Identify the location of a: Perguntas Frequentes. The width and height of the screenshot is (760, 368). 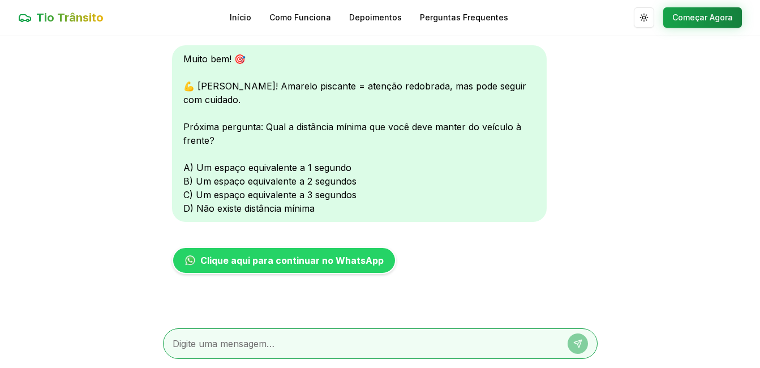
(464, 18).